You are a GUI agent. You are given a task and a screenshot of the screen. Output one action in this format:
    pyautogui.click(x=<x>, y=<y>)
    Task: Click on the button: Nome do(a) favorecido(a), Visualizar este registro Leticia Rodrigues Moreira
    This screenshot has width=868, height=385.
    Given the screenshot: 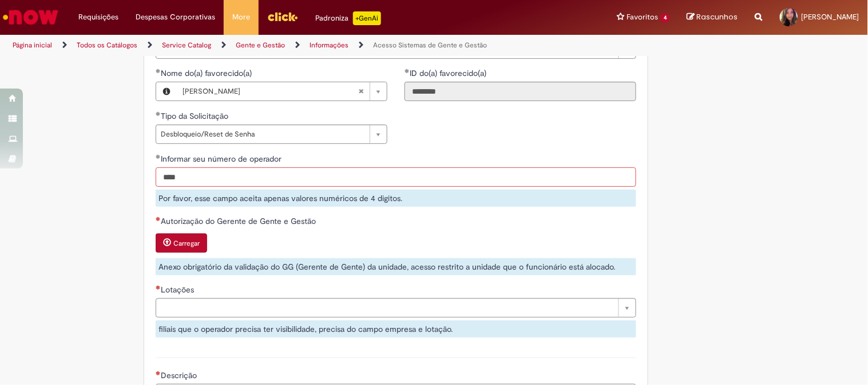 What is the action you would take?
    pyautogui.click(x=167, y=92)
    